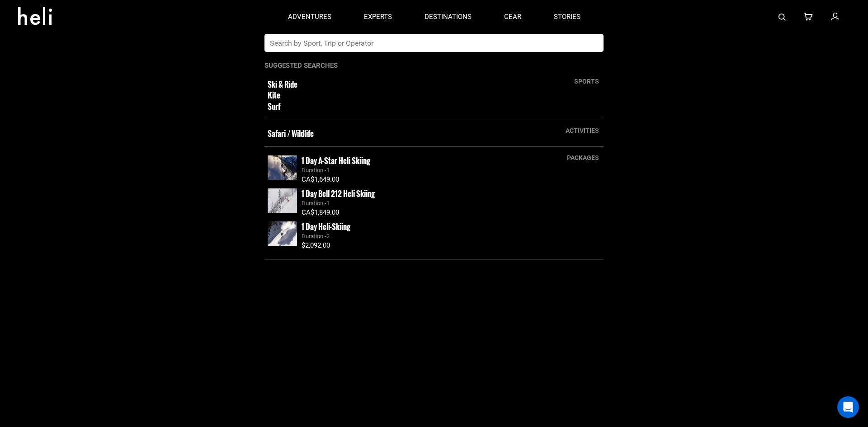  What do you see at coordinates (782, 17) in the screenshot?
I see `img: search-bar-icon.svg` at bounding box center [782, 17].